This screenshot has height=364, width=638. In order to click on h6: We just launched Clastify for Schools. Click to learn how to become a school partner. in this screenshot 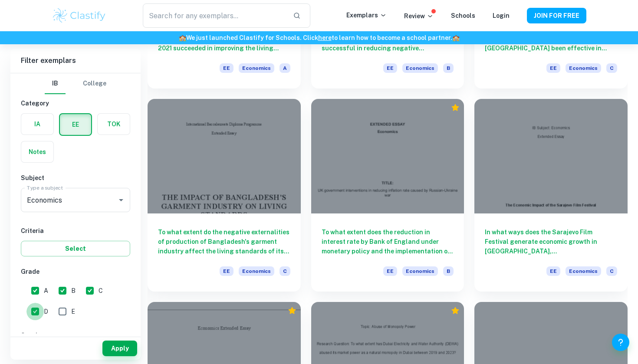, I will do `click(319, 38)`.